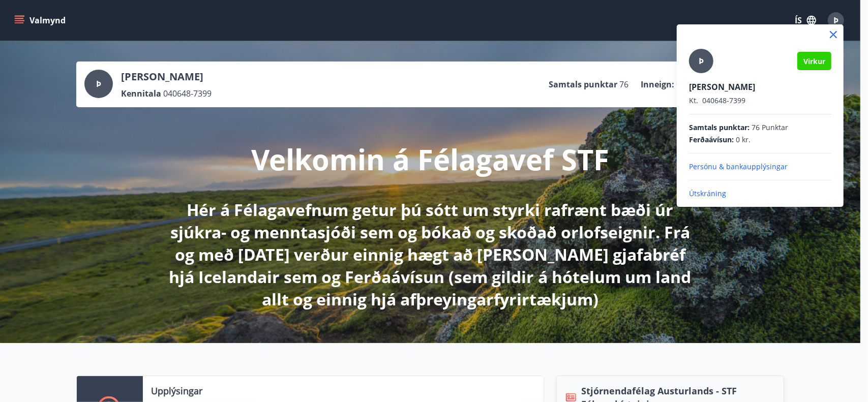 Image resolution: width=868 pixels, height=402 pixels. I want to click on span: Samtals punktar :, so click(718, 128).